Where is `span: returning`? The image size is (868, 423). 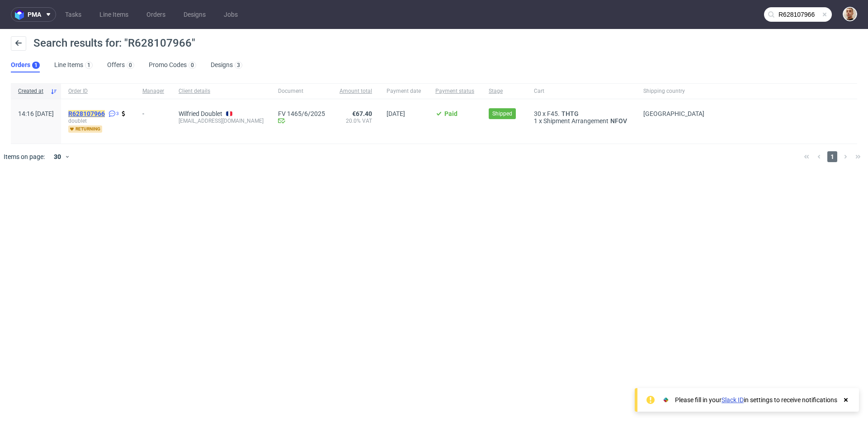 span: returning is located at coordinates (85, 129).